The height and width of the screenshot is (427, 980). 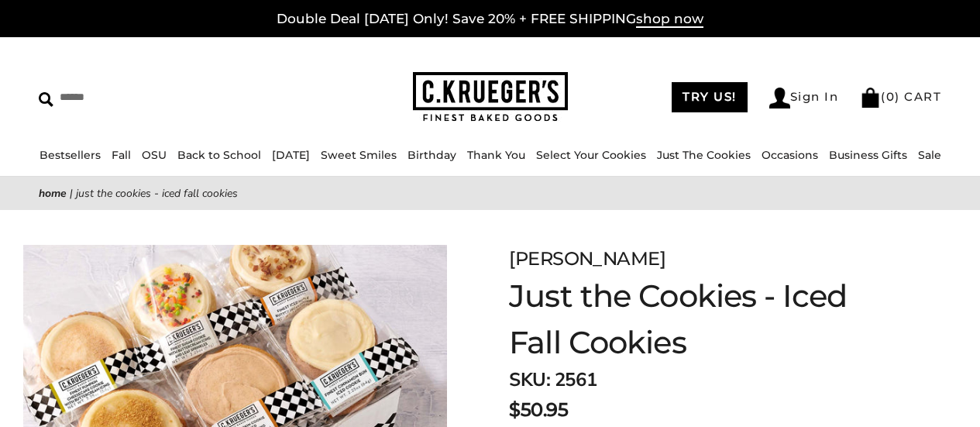 I want to click on a: Select Your Cookies, so click(x=591, y=155).